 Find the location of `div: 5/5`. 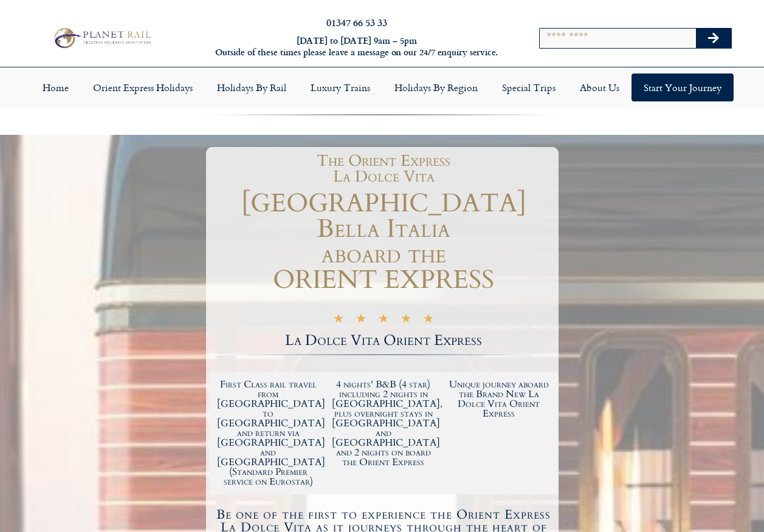

div: 5/5 is located at coordinates (384, 320).